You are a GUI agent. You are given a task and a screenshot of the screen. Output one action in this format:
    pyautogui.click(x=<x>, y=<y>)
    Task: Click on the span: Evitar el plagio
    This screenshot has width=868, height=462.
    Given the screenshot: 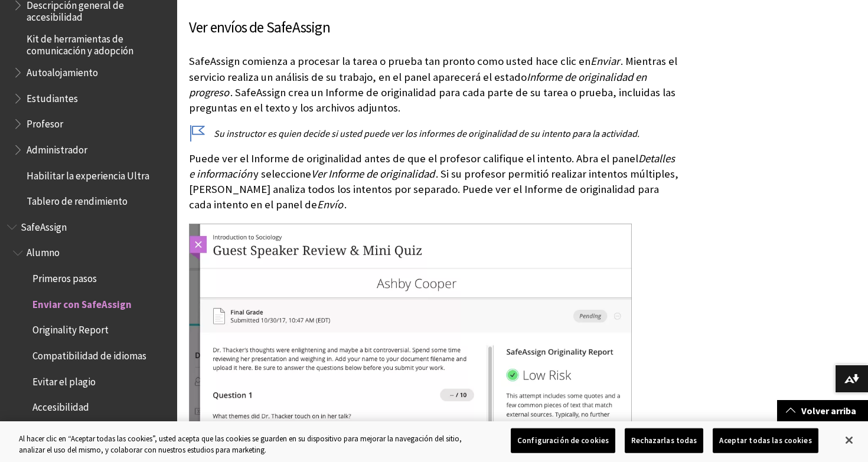 What is the action you would take?
    pyautogui.click(x=63, y=379)
    